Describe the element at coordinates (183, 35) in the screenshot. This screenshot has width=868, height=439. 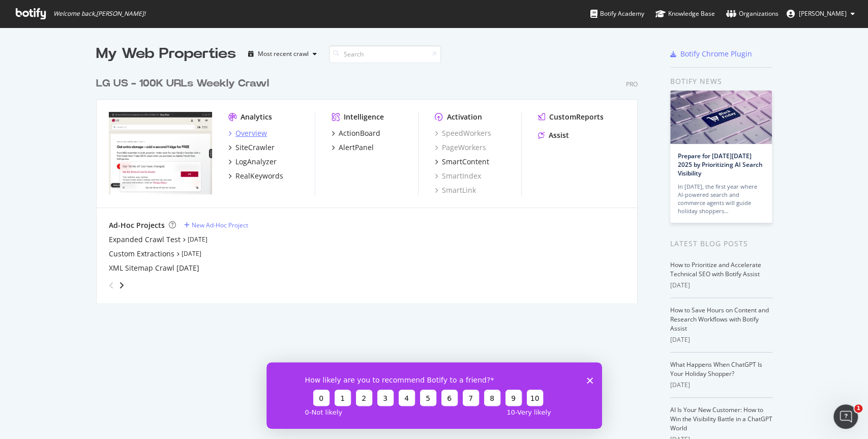
I see `button: 6` at that location.